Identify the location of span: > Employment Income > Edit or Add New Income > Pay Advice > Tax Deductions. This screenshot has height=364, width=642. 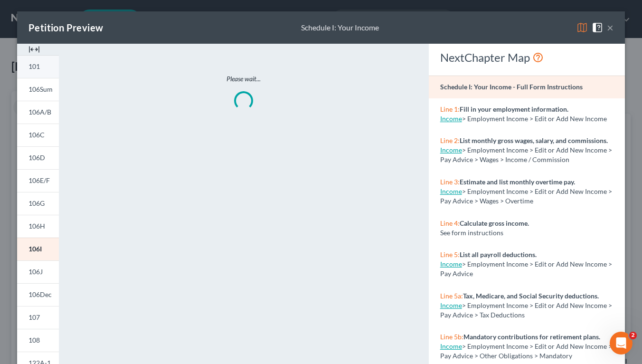
(527, 310).